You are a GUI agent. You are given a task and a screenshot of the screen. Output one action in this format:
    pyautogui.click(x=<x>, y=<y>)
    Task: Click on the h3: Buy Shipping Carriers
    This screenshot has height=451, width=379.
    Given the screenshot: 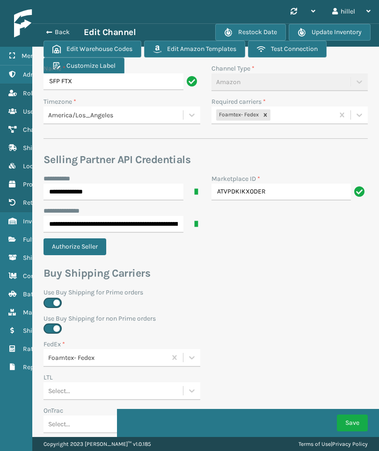 What is the action you would take?
    pyautogui.click(x=205, y=274)
    